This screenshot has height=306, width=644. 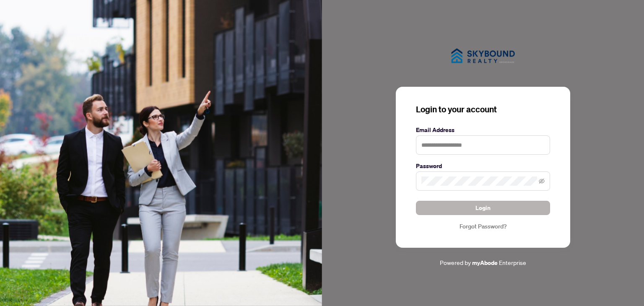 I want to click on h3: Login to your account, so click(x=484, y=110).